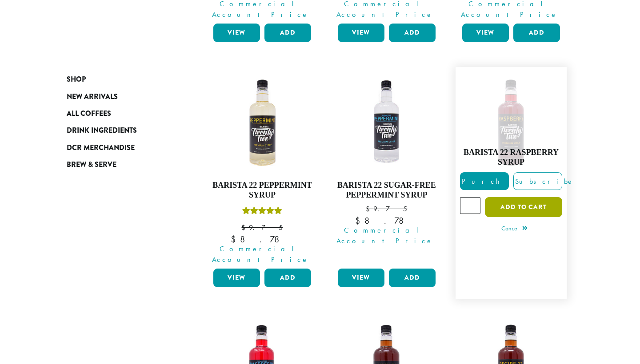  What do you see at coordinates (120, 114) in the screenshot?
I see `a: All Coffees` at bounding box center [120, 114].